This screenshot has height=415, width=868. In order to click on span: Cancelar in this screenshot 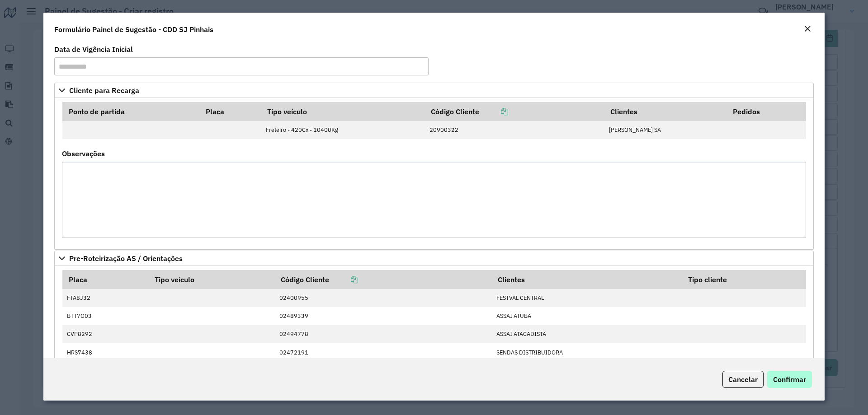, I will do `click(742, 379)`.